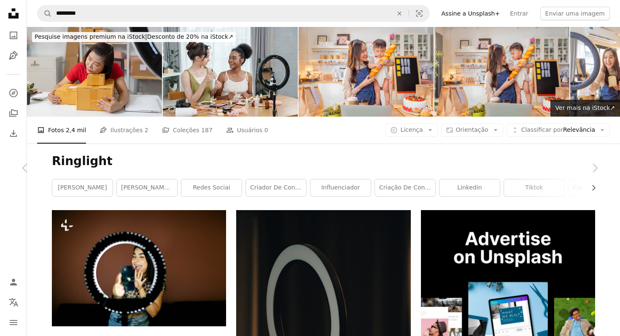  Describe the element at coordinates (411, 130) in the screenshot. I see `button: Licença` at that location.